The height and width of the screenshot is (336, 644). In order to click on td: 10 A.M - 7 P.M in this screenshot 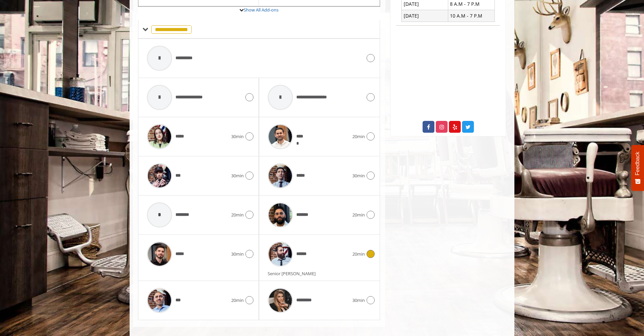, I will do `click(471, 16)`.